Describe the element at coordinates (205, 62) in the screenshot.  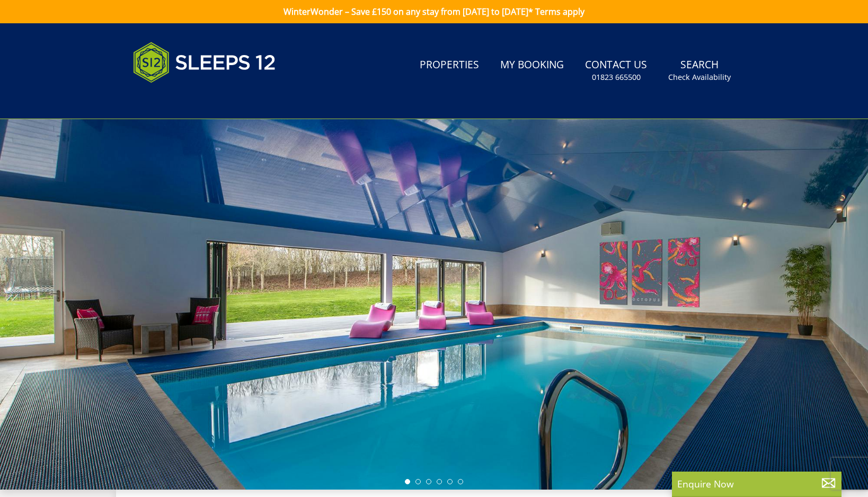
I see `img: Sleeps 12` at that location.